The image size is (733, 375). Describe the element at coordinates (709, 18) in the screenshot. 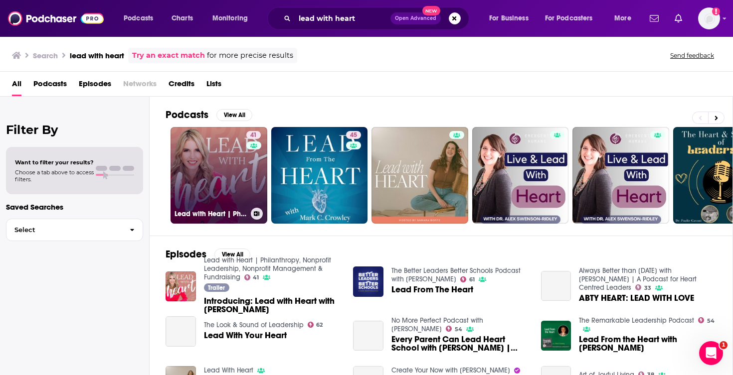

I see `span: Logged in as systemsteam` at that location.